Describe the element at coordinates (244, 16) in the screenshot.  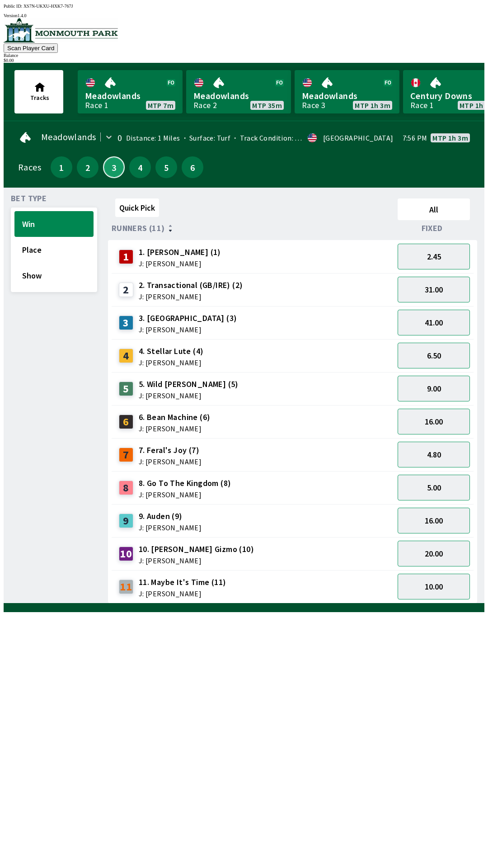
I see `div: Version 1.4.0` at that location.